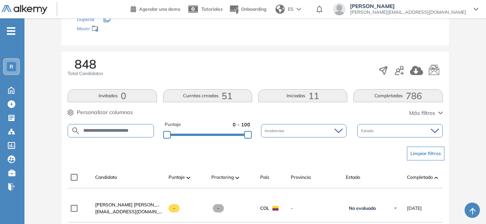 This screenshot has width=486, height=224. Describe the element at coordinates (299, 9) in the screenshot. I see `img: arrow` at that location.